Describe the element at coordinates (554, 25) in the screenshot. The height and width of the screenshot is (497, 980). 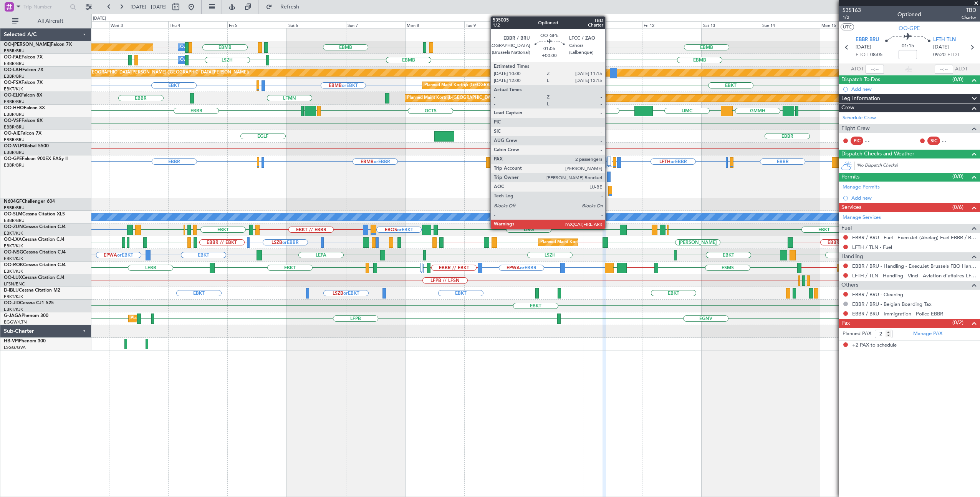
I see `div: Wed 10` at that location.